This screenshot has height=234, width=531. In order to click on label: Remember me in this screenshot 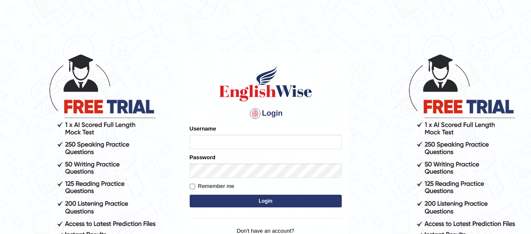, I will do `click(212, 186)`.